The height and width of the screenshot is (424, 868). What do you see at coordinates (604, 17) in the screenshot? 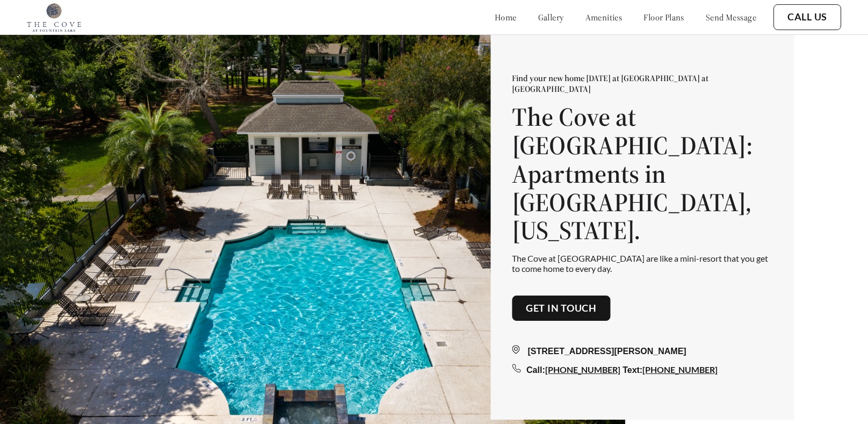
I see `a: amenities` at bounding box center [604, 17].